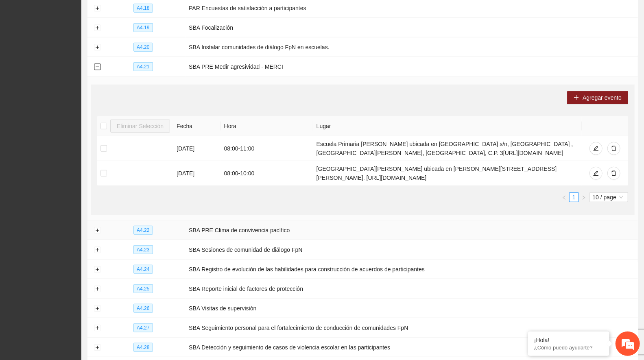  What do you see at coordinates (576, 98) in the screenshot?
I see `span: plus` at bounding box center [576, 98].